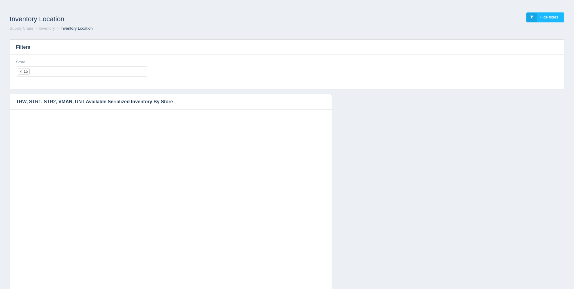 Image resolution: width=574 pixels, height=289 pixels. Describe the element at coordinates (287, 47) in the screenshot. I see `h3: Filters` at that location.